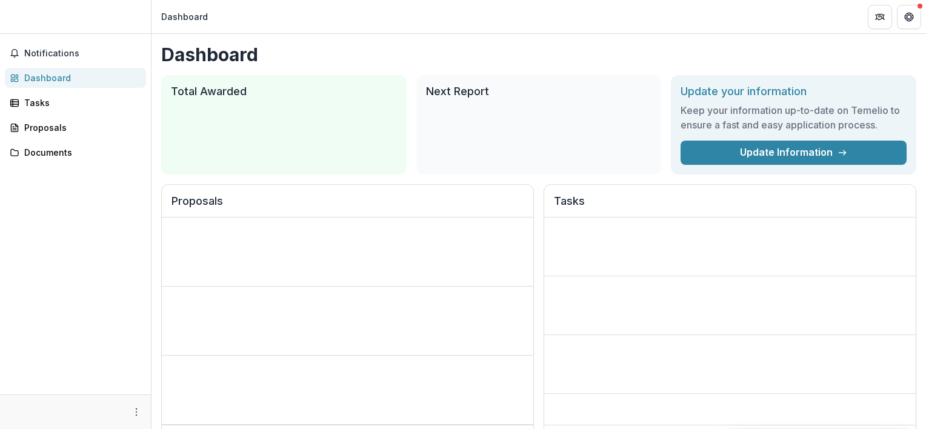  I want to click on div: Proposals, so click(80, 127).